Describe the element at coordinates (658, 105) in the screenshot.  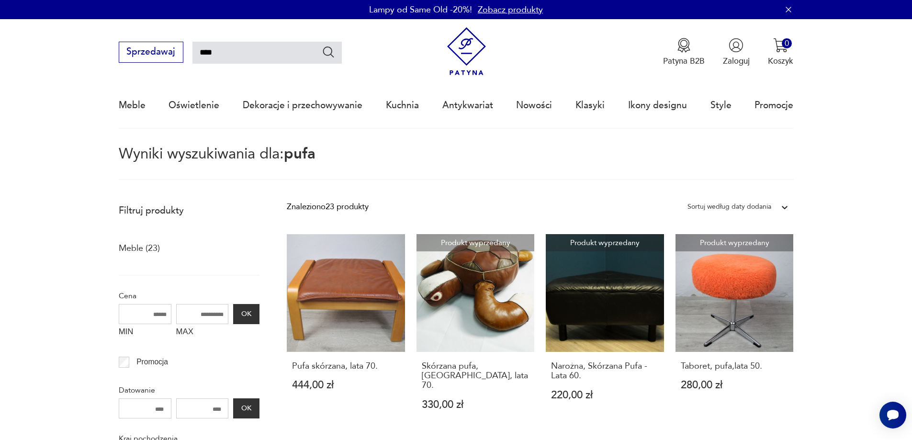
I see `a: Ikony designu` at that location.